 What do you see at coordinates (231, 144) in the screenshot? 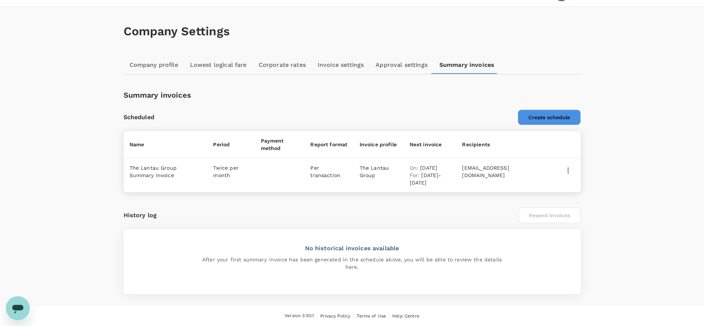
I see `p: Period` at bounding box center [231, 144].